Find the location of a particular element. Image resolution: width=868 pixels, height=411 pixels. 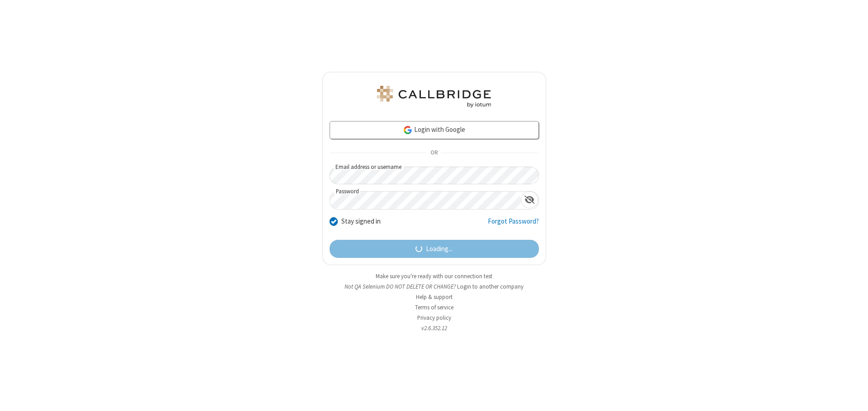

img: google-icon.png is located at coordinates (408, 130).